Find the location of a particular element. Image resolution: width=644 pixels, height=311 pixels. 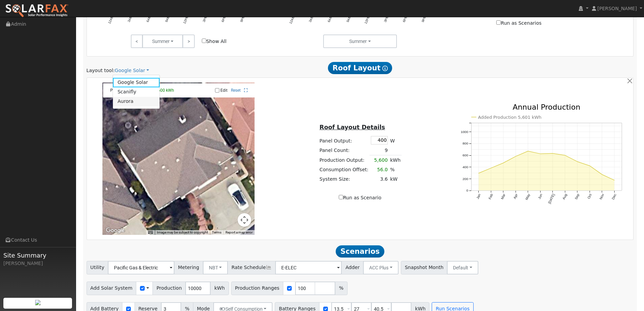

span: Panels: is located at coordinates (117, 90).